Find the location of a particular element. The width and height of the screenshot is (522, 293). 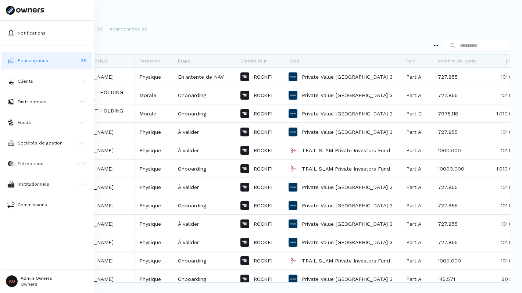

p: Abandonnées (0) is located at coordinates (128, 29).